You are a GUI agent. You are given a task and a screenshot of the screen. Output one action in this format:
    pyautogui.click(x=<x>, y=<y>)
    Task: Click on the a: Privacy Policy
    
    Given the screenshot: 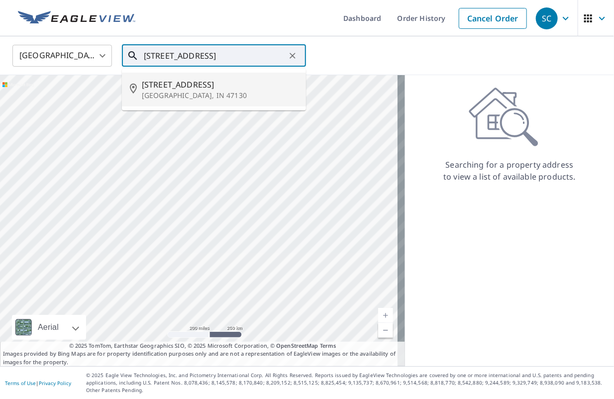 What is the action you would take?
    pyautogui.click(x=55, y=383)
    